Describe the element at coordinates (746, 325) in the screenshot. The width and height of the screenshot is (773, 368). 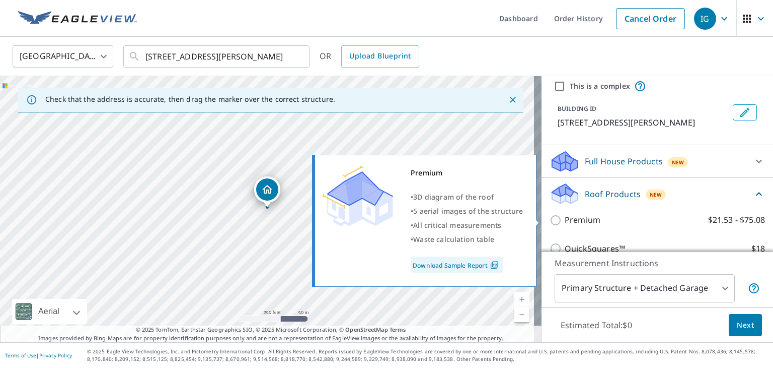
I see `span: Next` at that location.